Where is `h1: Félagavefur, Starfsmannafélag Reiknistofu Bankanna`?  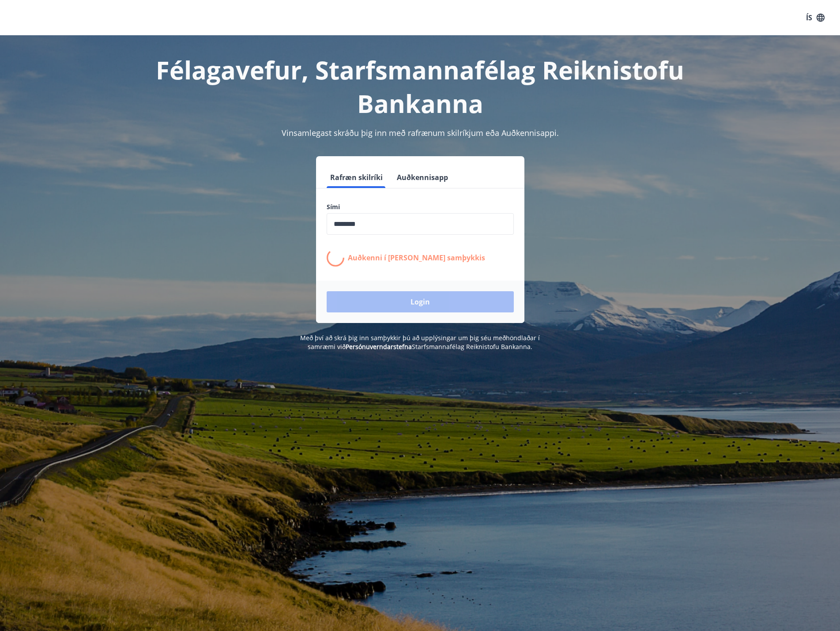
h1: Félagavefur, Starfsmannafélag Reiknistofu Bankanna is located at coordinates (420, 87).